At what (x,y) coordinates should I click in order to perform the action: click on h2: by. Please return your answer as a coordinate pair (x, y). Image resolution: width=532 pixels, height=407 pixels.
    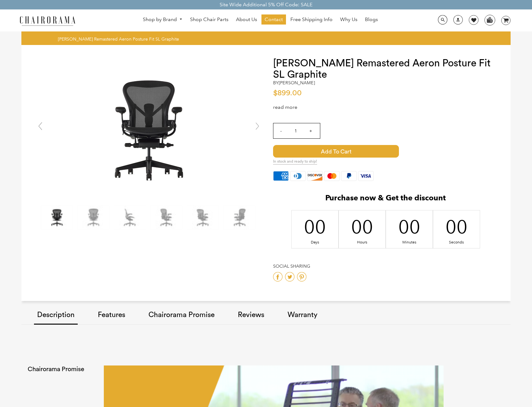
    Looking at the image, I should click on (293, 82).